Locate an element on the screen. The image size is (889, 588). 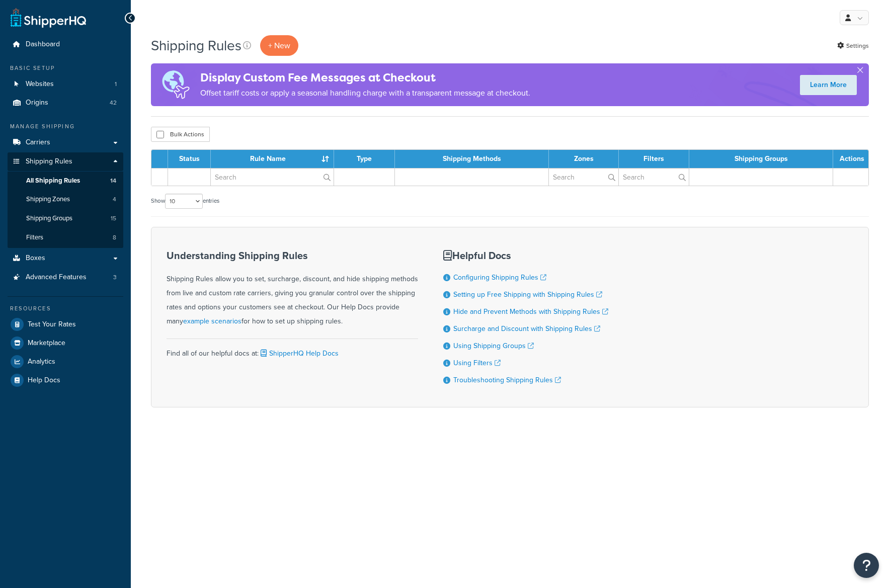
th: Actions is located at coordinates (850, 159).